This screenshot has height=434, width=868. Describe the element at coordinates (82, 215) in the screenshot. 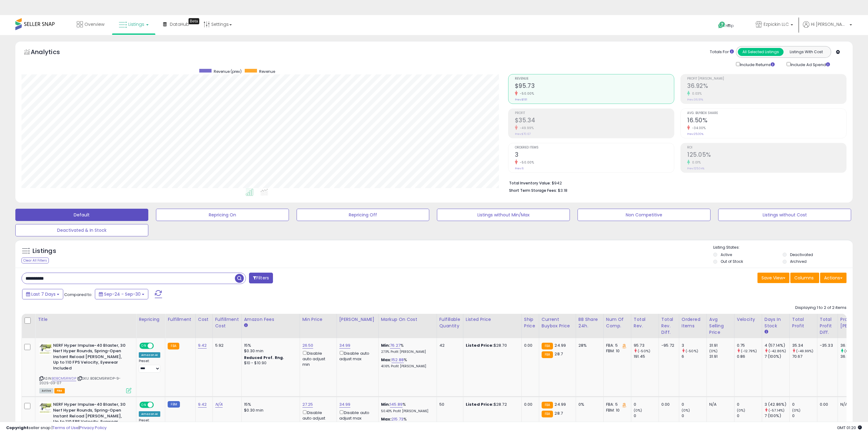

I see `button: Default` at that location.